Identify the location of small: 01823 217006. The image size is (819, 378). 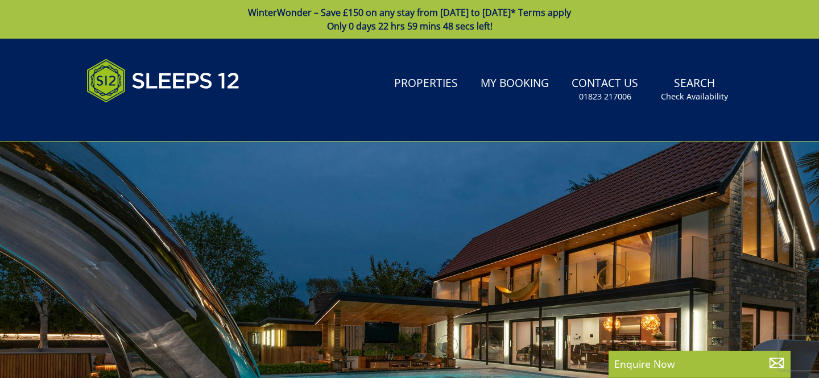
(605, 97).